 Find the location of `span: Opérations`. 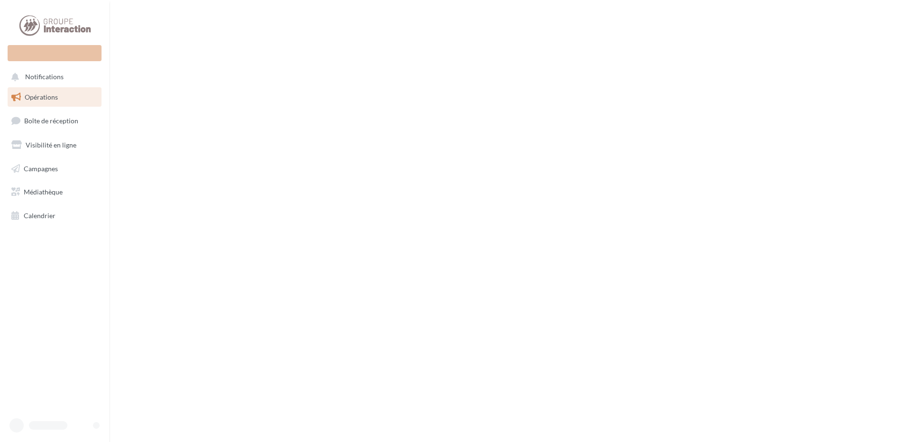

span: Opérations is located at coordinates (41, 97).